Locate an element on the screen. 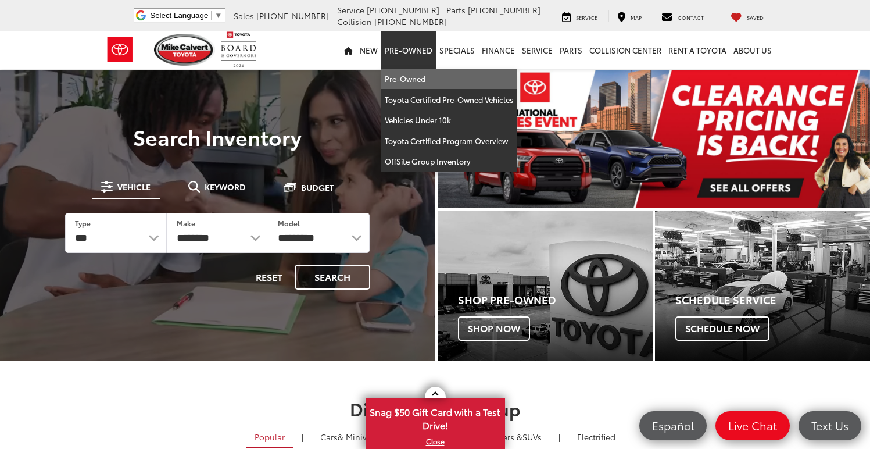 Image resolution: width=870 pixels, height=449 pixels. span: Vehicle is located at coordinates (134, 187).